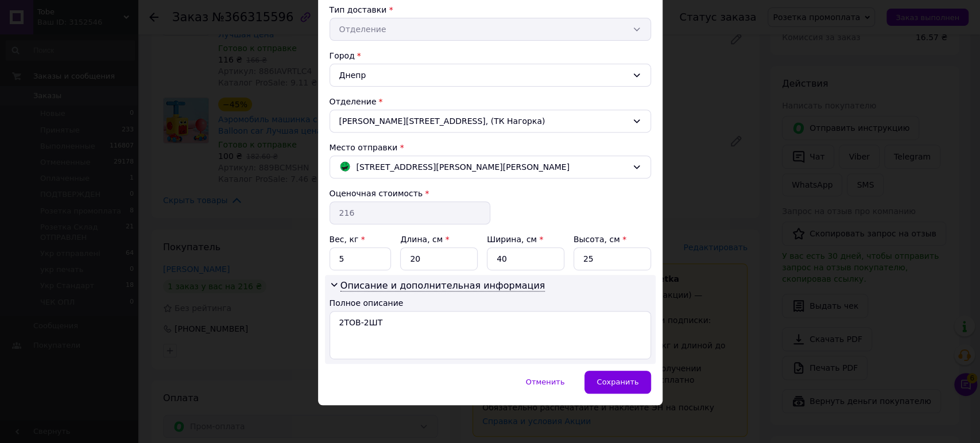 This screenshot has height=443, width=980. Describe the element at coordinates (348, 239) in the screenshot. I see `label: Вес, кг` at that location.